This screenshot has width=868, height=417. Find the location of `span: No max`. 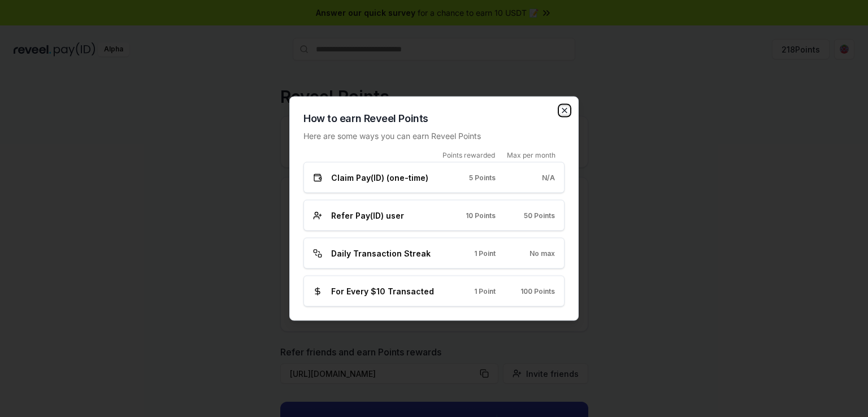

span: No max is located at coordinates (542, 253).